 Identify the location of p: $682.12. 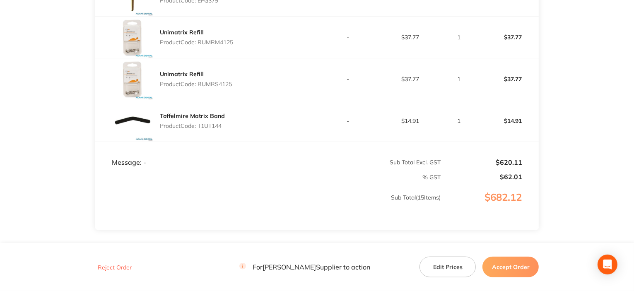
(490, 206).